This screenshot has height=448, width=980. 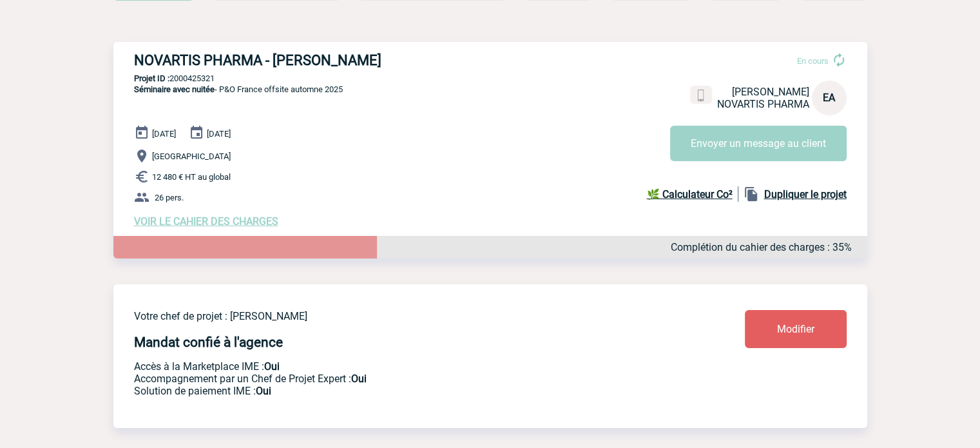 I want to click on img: file_copy-black-24dp.png, so click(x=751, y=194).